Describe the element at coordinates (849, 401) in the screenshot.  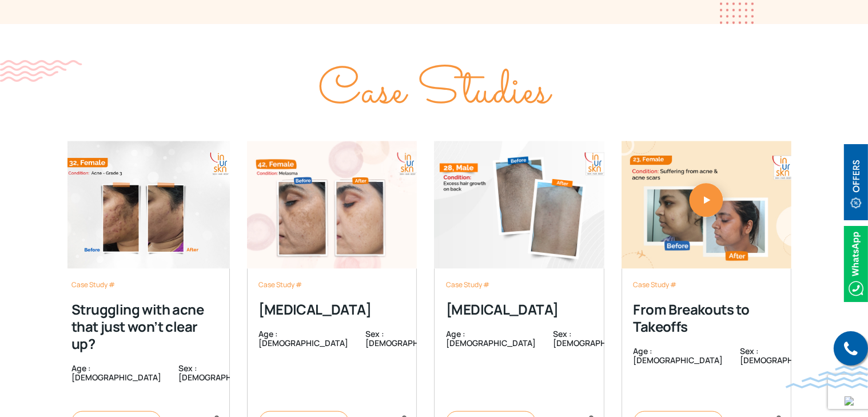
I see `img: up-blue-arrow.svg` at that location.